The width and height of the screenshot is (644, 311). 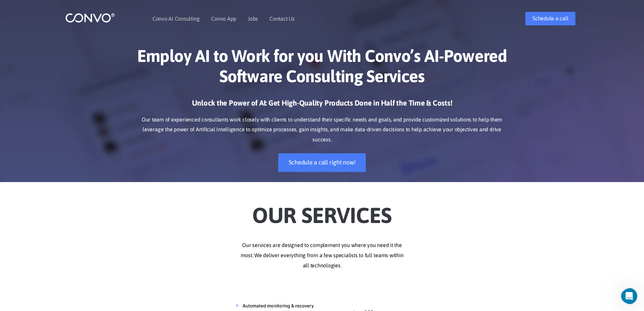 What do you see at coordinates (322, 256) in the screenshot?
I see `p: Our services are designed to complement you where you need it the most. We deliver everything fro...` at bounding box center [322, 256].